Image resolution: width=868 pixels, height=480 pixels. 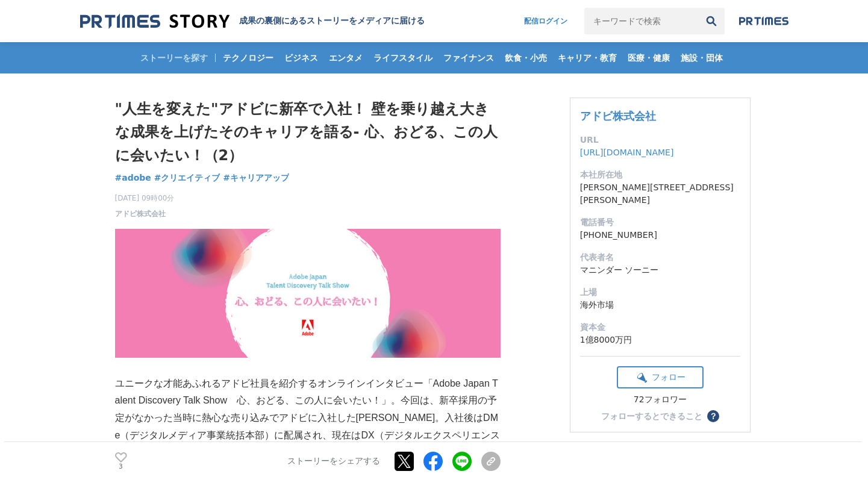 What do you see at coordinates (702, 58) in the screenshot?
I see `span: 施設・団体` at bounding box center [702, 58].